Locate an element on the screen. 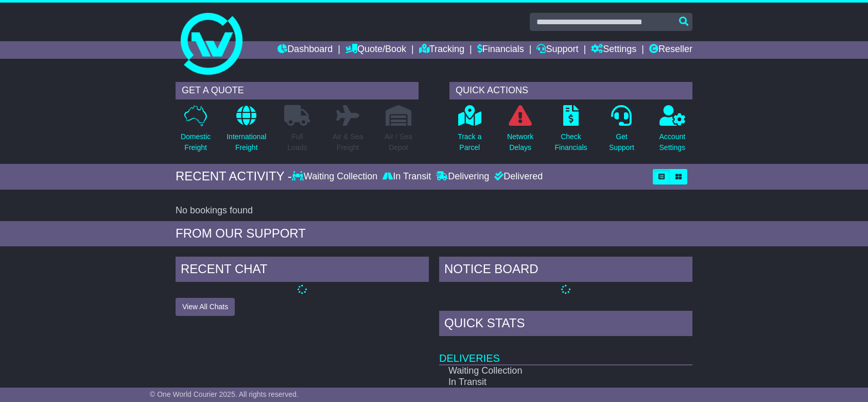 The image size is (868, 402). div: QUICK ACTIONS is located at coordinates (571, 91).